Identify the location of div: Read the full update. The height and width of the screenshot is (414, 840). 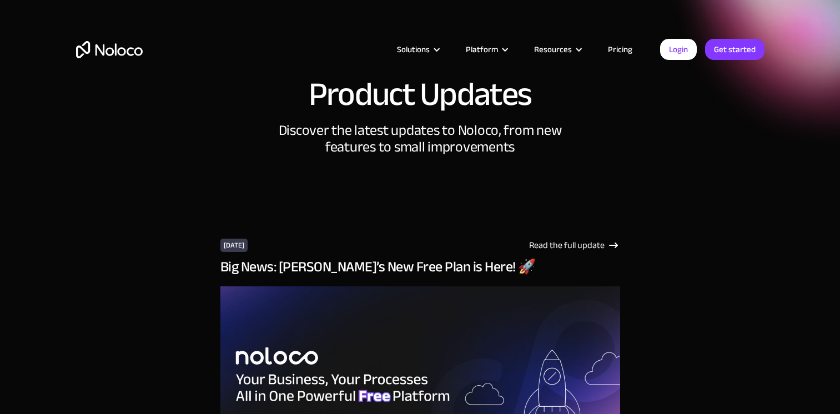
(567, 245).